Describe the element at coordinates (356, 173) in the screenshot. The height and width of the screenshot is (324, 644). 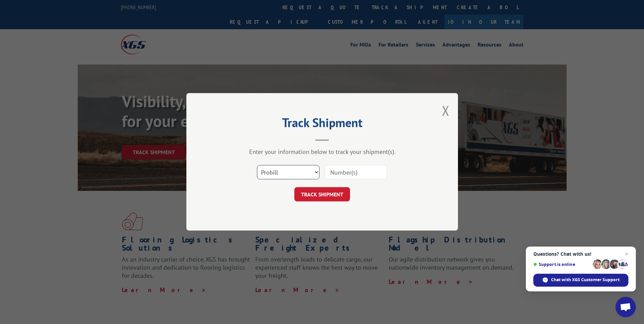
I see `input: Number(s)` at that location.